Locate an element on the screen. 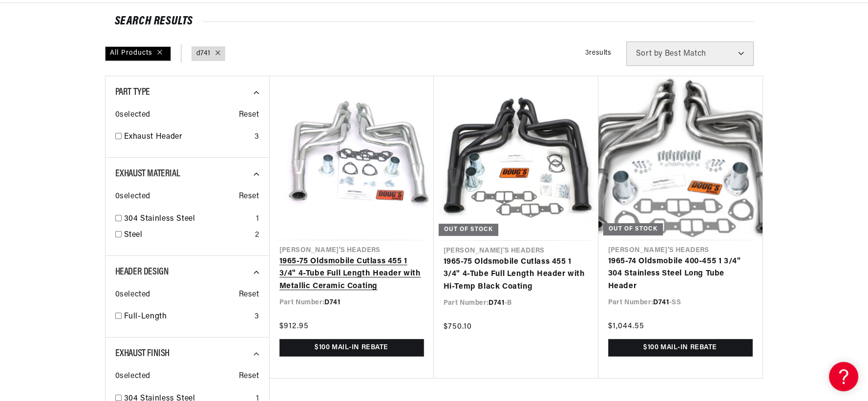  span: Exhaust Finish is located at coordinates (142, 353).